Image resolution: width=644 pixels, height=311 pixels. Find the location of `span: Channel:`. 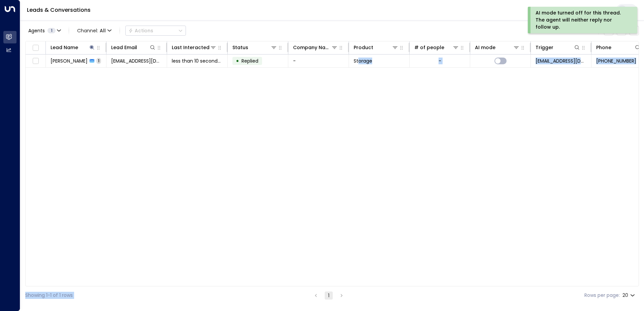

span: Channel: is located at coordinates (94, 31).